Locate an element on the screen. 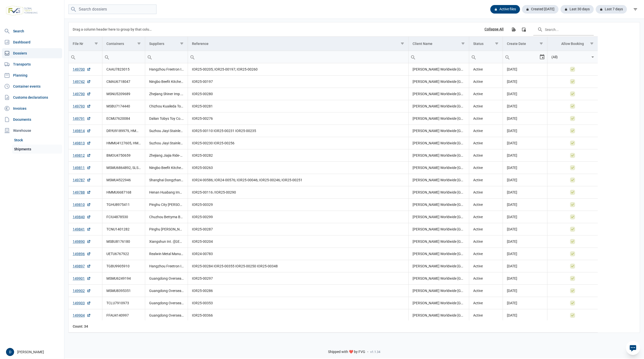 Image resolution: width=644 pixels, height=359 pixels. td: ECMU7620084 is located at coordinates (124, 118).